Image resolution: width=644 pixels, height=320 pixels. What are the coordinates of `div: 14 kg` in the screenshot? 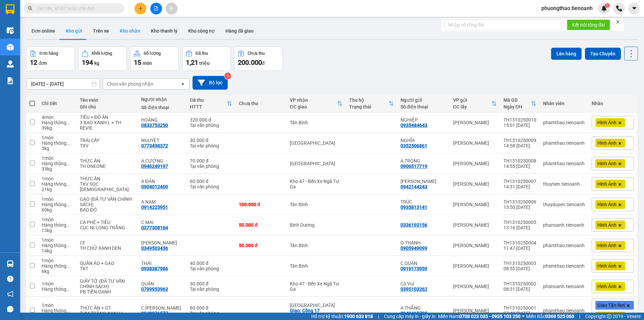 It's located at (57, 251).